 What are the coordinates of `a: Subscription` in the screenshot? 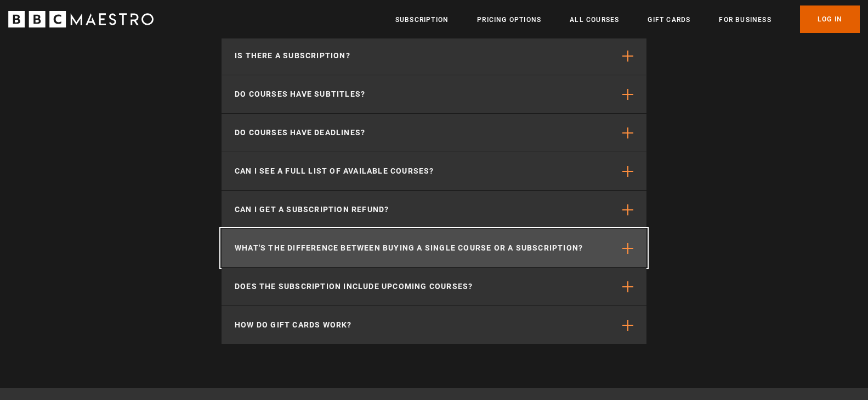 It's located at (421, 19).